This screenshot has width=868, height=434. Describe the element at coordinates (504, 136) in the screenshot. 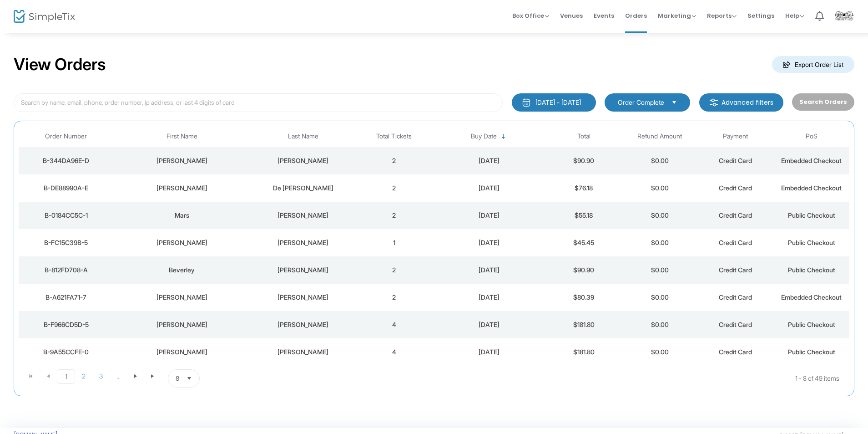

I see `span: Sortable` at that location.